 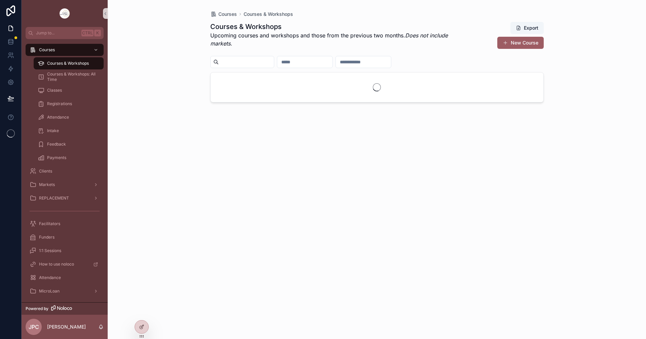 I want to click on button: New Course, so click(x=521, y=43).